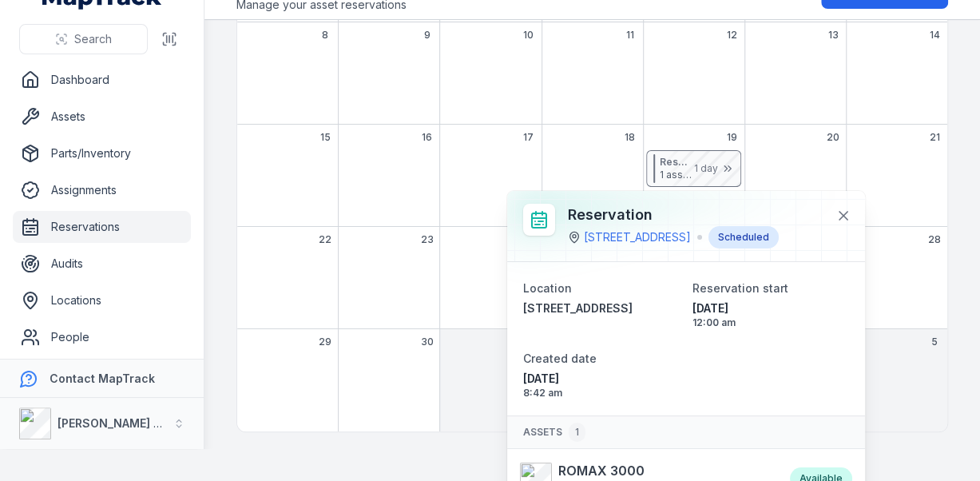 This screenshot has height=481, width=980. What do you see at coordinates (601, 385) in the screenshot?
I see `time: 18/09/2025, 8:42:21 am` at bounding box center [601, 385].